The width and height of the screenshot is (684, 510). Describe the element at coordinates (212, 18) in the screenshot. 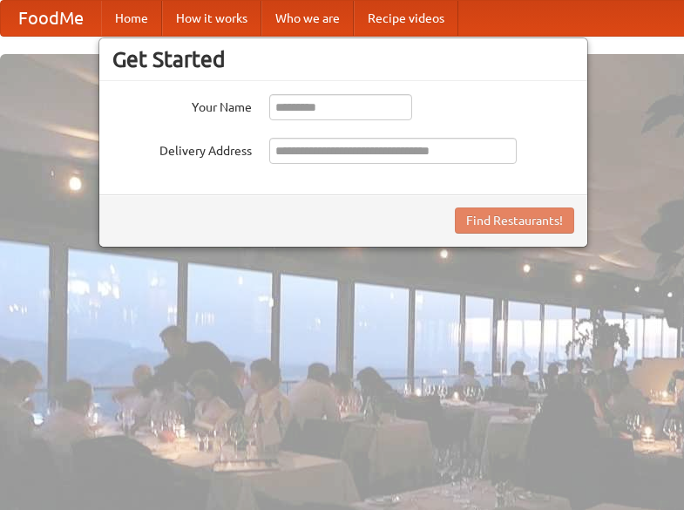

I see `a: How it works` at that location.